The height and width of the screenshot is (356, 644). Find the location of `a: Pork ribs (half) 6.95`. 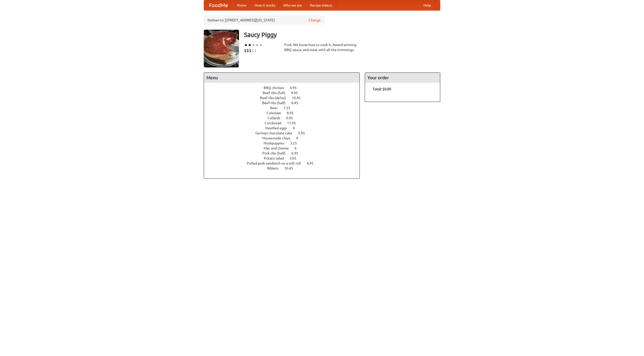

a: Pork ribs (half) 6.95 is located at coordinates (285, 153).